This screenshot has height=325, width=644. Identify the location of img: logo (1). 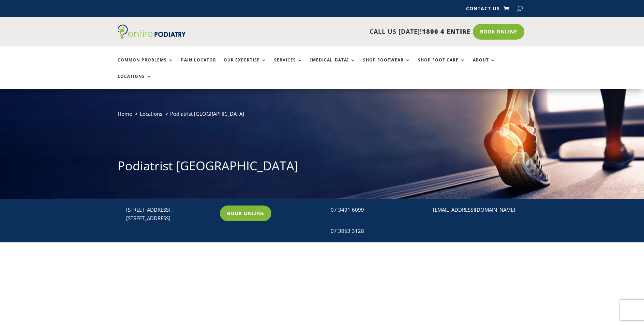
(152, 32).